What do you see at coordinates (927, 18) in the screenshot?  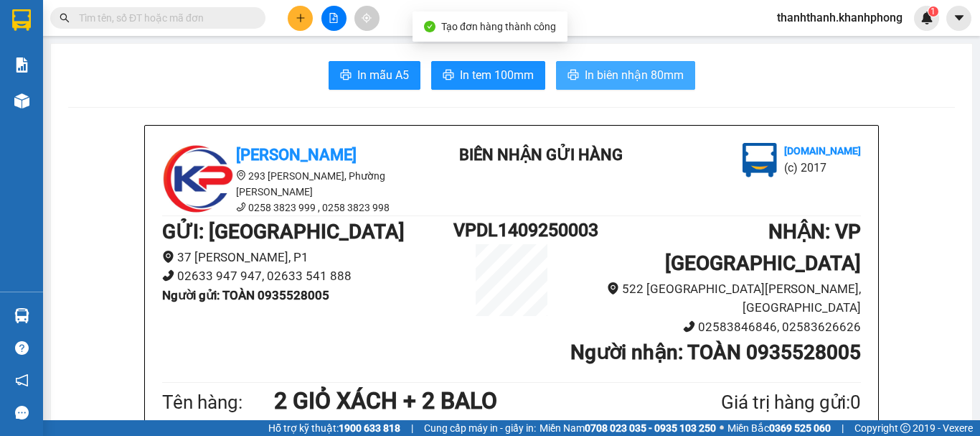 I see `img: icon-new-feature` at bounding box center [927, 18].